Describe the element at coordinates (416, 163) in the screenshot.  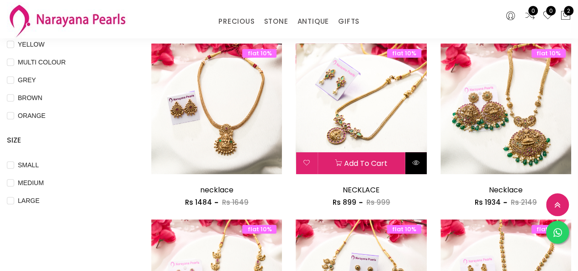
I see `button: Quick View` at that location.